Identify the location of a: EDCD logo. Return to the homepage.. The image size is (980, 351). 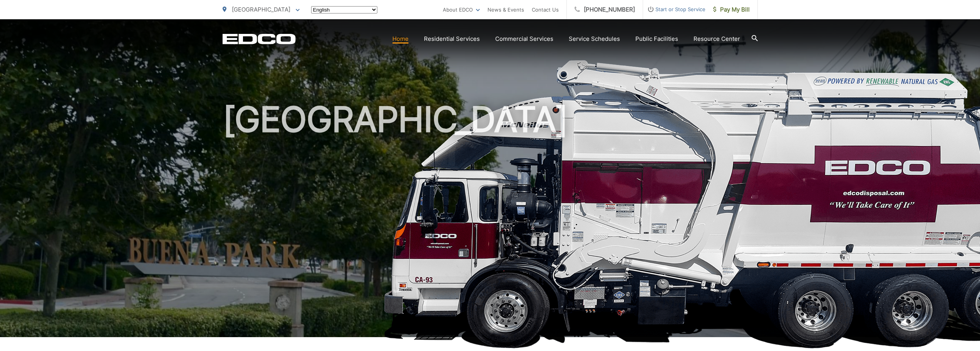
(259, 39).